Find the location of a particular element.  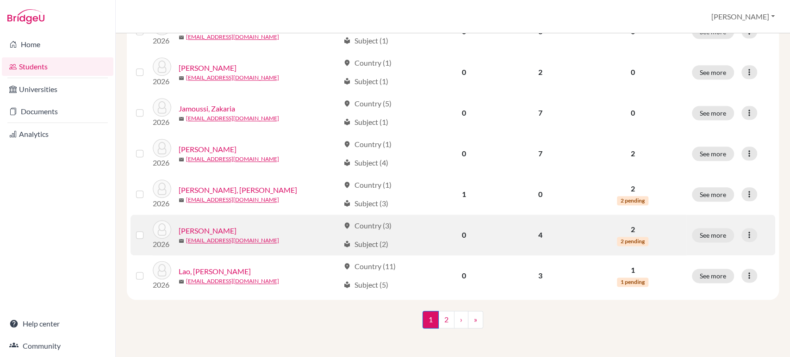

a: Documents is located at coordinates (57, 112).